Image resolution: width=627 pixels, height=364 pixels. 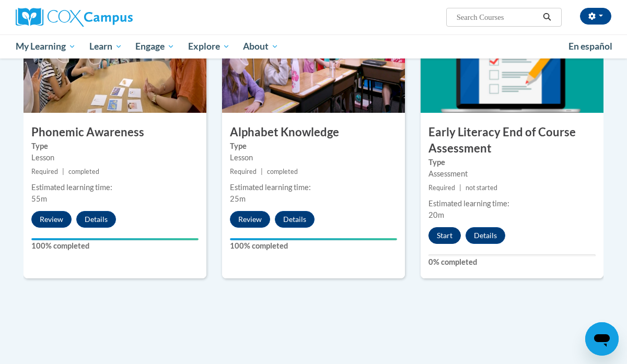 I want to click on button: Account Settings, so click(x=596, y=16).